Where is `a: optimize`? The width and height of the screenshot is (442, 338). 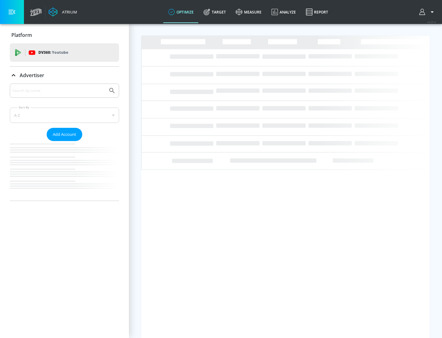
a: optimize is located at coordinates (181, 12).